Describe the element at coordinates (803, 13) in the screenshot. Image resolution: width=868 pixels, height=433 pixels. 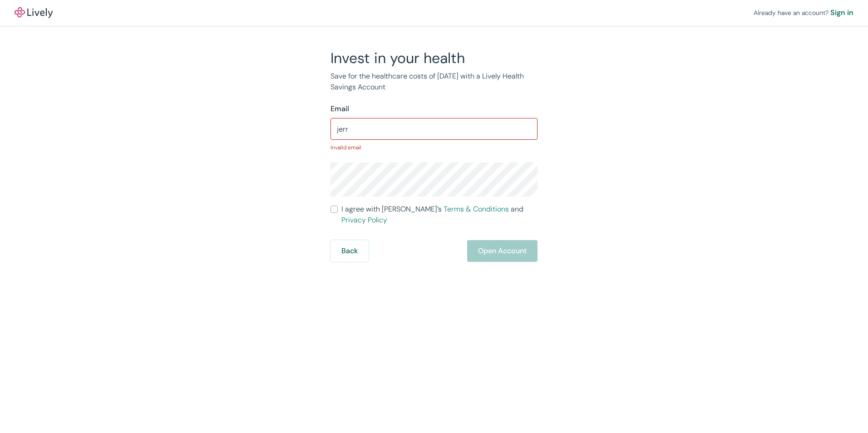
I see `div: Already have an account?` at that location.